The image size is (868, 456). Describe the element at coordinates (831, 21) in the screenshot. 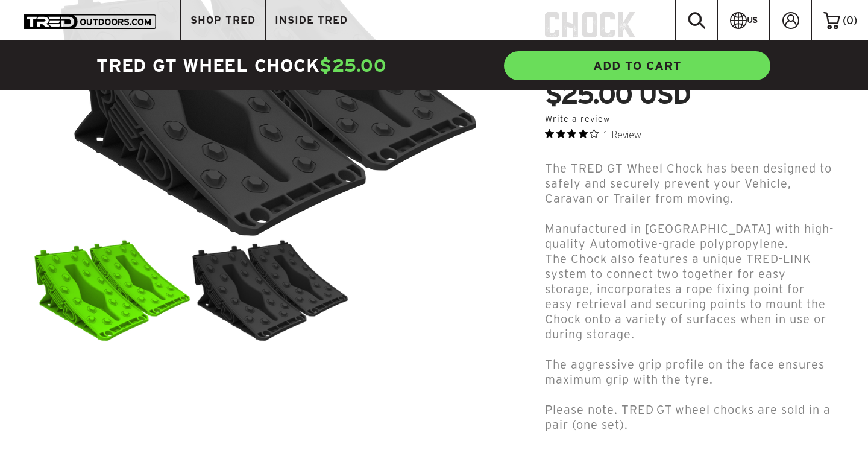

I see `img: cart-icon` at that location.